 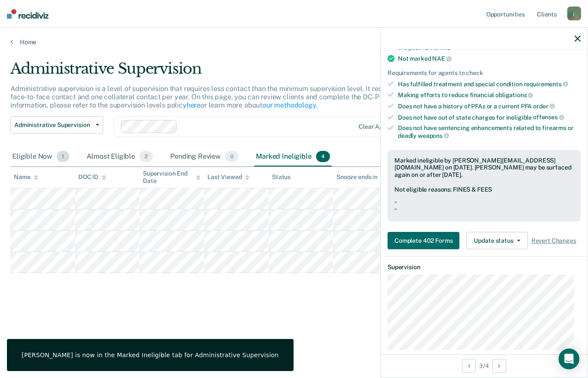 What do you see at coordinates (484, 267) in the screenshot?
I see `dt: Supervision` at bounding box center [484, 267].